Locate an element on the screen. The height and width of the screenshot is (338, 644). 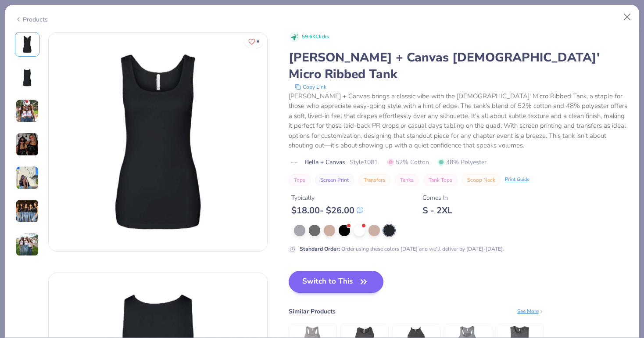
button: Tanks is located at coordinates (406, 180).